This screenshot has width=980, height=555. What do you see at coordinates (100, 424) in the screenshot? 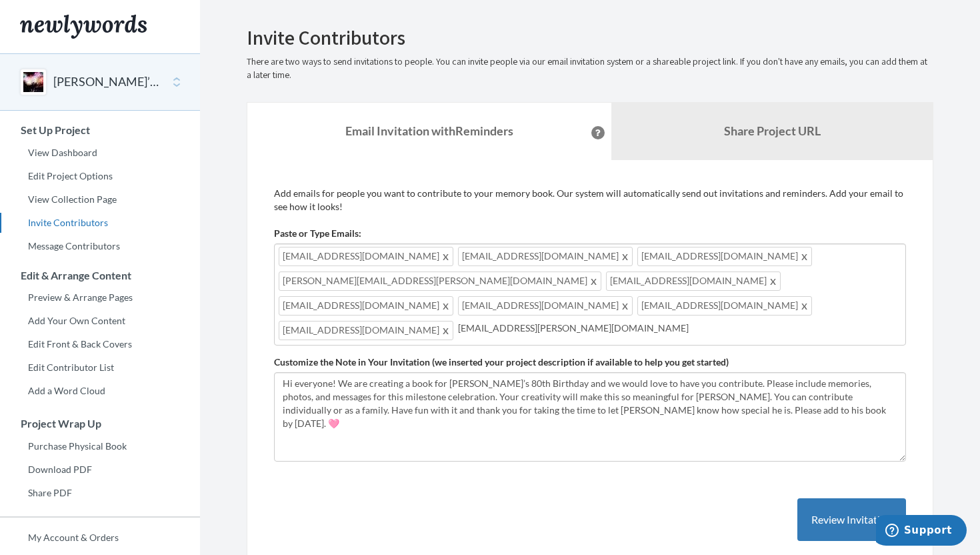
I see `h3: Project Wrap Up` at bounding box center [100, 424].